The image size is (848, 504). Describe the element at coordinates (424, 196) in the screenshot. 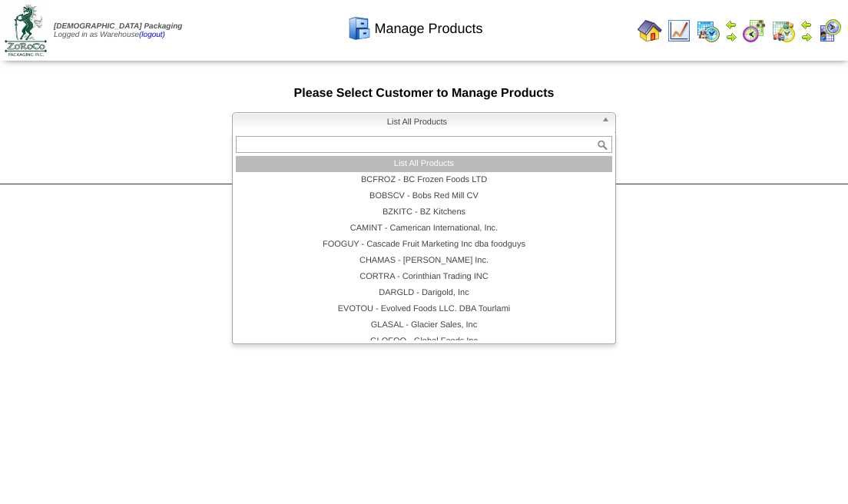

I see `li: BOBSCV - Bobs Red Mill CV` at that location.